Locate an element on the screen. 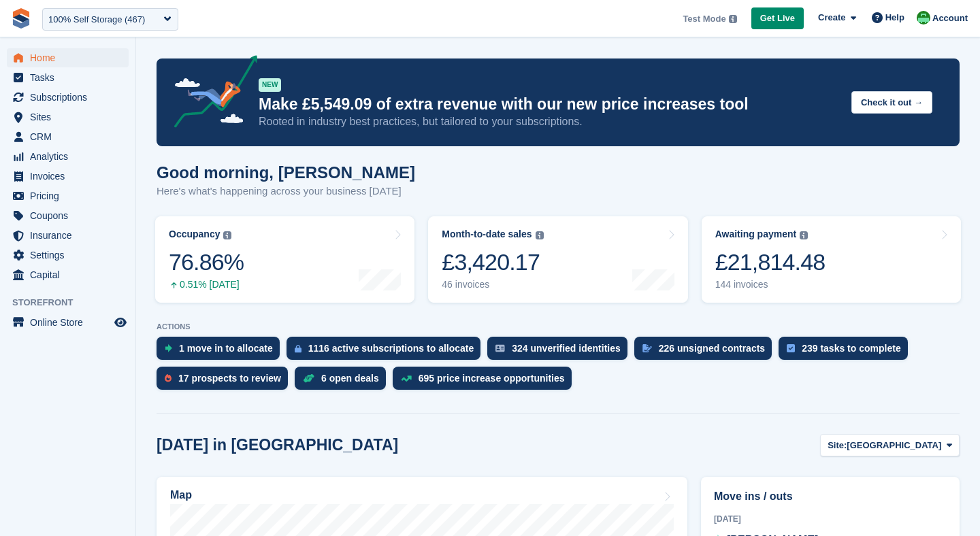 This screenshot has width=980, height=536. h2: Map is located at coordinates (181, 495).